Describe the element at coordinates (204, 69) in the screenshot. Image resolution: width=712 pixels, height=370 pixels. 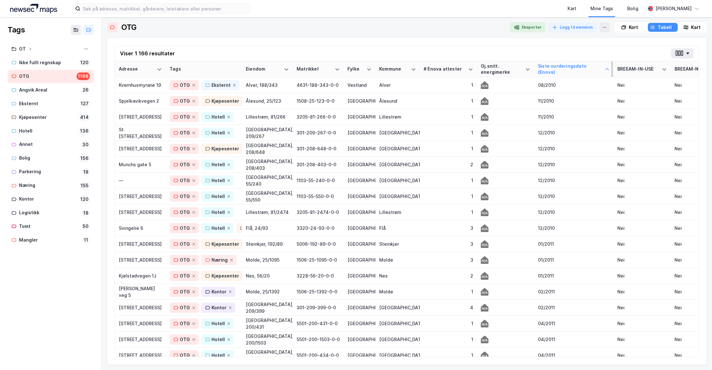
I see `div: Tags` at that location.